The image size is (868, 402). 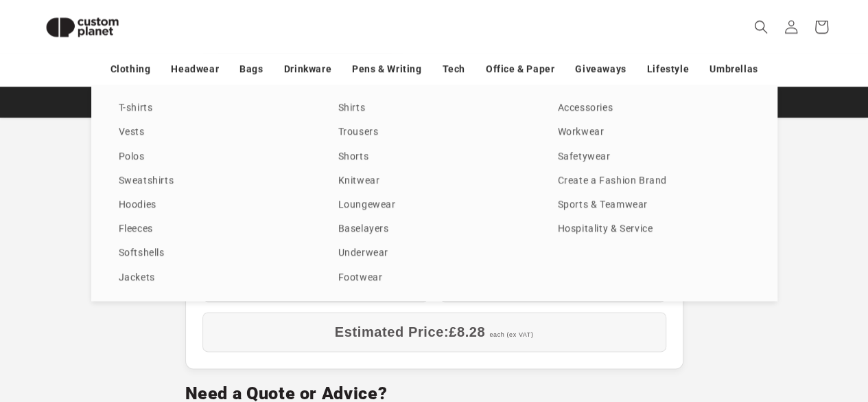 I want to click on a: Sweatshirts, so click(x=214, y=181).